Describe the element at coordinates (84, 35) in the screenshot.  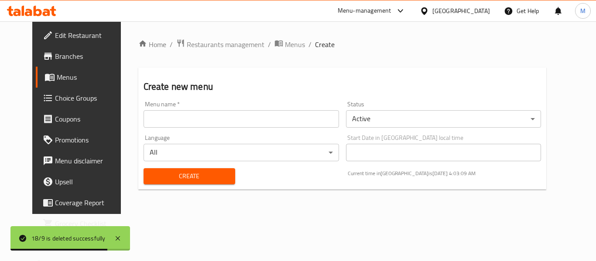
I see `a: Edit Restaurant` at that location.